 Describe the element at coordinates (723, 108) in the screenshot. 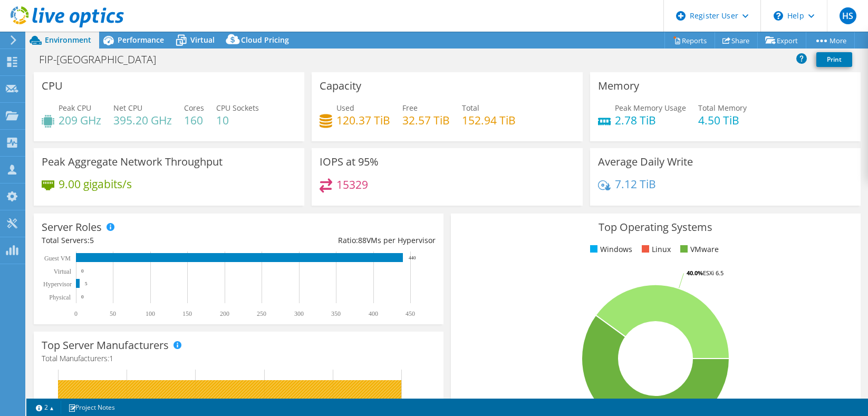

I see `span: Total Memory` at that location.